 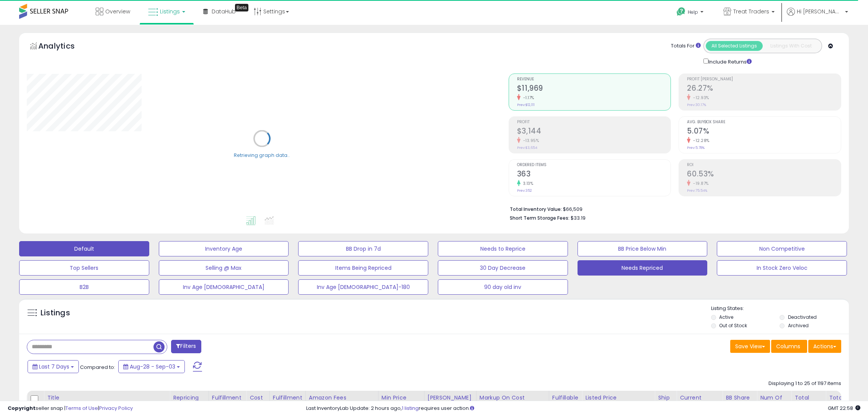 What do you see at coordinates (224, 268) in the screenshot?
I see `button: Selling @ Max` at bounding box center [224, 268].